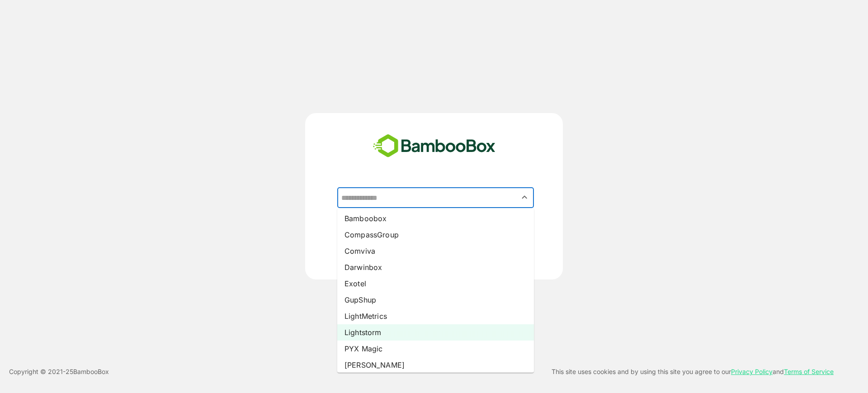 Image resolution: width=868 pixels, height=393 pixels. I want to click on li: CompassGroup, so click(435, 235).